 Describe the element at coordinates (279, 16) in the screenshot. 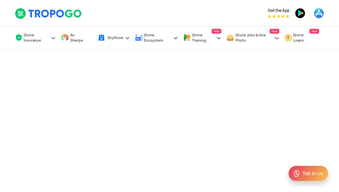

I see `img: App Raking` at that location.